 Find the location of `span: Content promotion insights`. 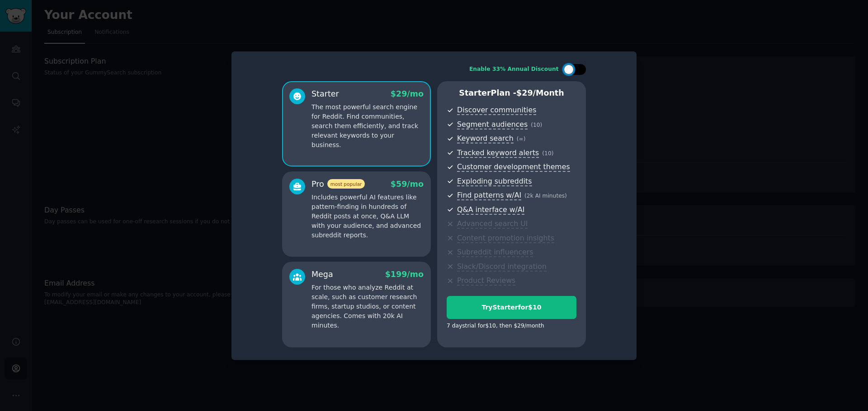

span: Content promotion insights is located at coordinates (505, 238).